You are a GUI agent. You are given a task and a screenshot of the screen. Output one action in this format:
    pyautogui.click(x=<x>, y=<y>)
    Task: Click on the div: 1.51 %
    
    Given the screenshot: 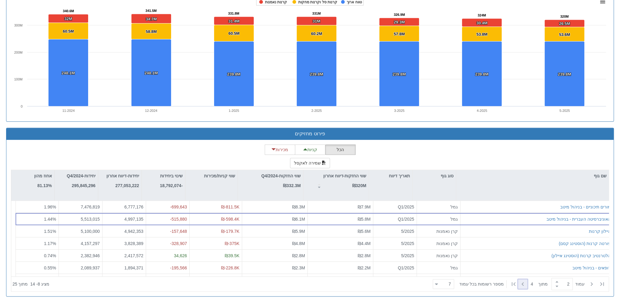 What is the action you would take?
    pyautogui.click(x=37, y=231)
    